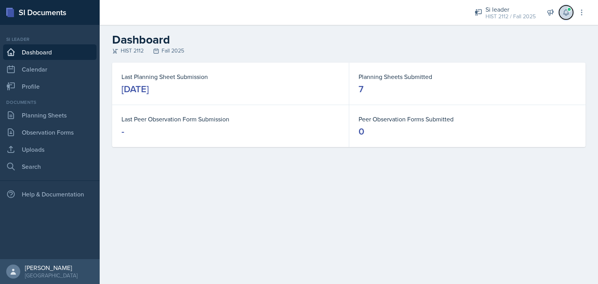 This screenshot has height=284, width=598. Describe the element at coordinates (349, 51) in the screenshot. I see `div: HIST 2112 Fall 2025` at that location.